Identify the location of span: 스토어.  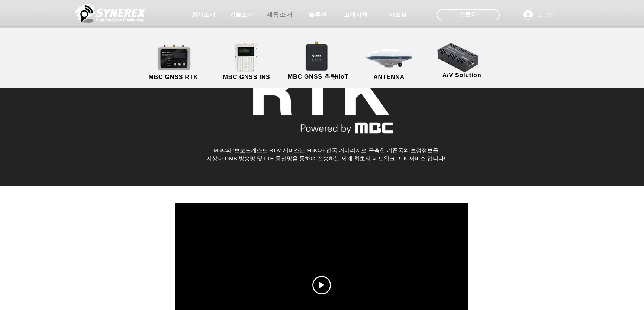
(468, 15).